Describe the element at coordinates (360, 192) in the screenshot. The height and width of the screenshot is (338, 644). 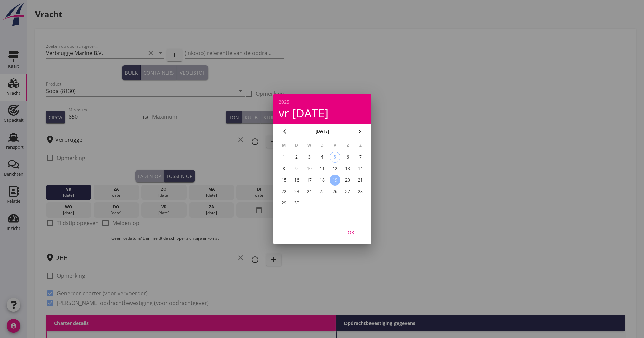
I see `button: 28` at that location.